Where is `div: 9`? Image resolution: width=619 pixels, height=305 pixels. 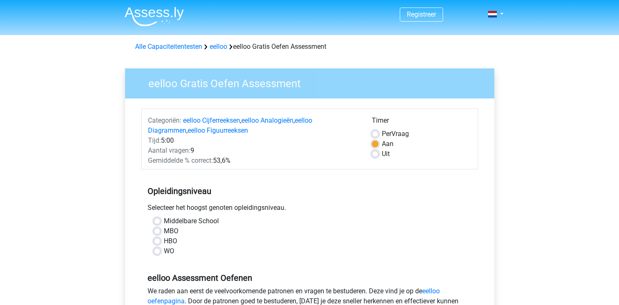
div: 9 is located at coordinates (253, 150).